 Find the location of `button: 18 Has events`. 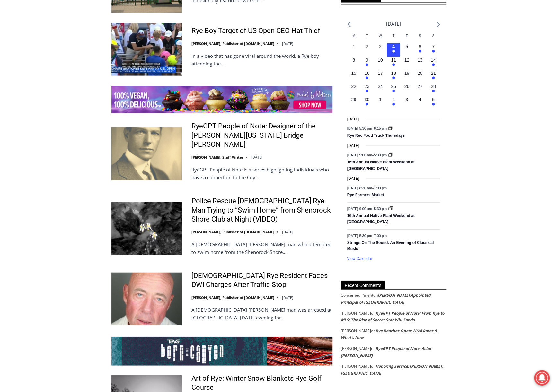

button: 18 Has events is located at coordinates (393, 76).